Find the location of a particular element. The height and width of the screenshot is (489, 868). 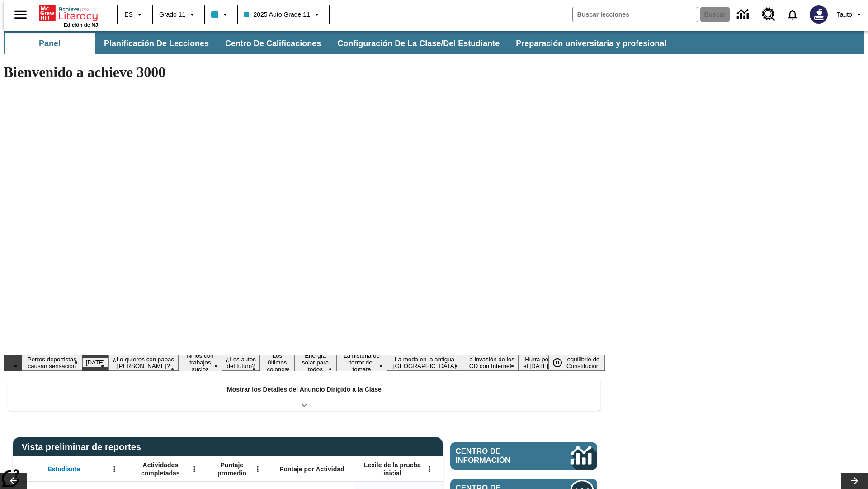

span: Edición de NJ is located at coordinates (81, 25).